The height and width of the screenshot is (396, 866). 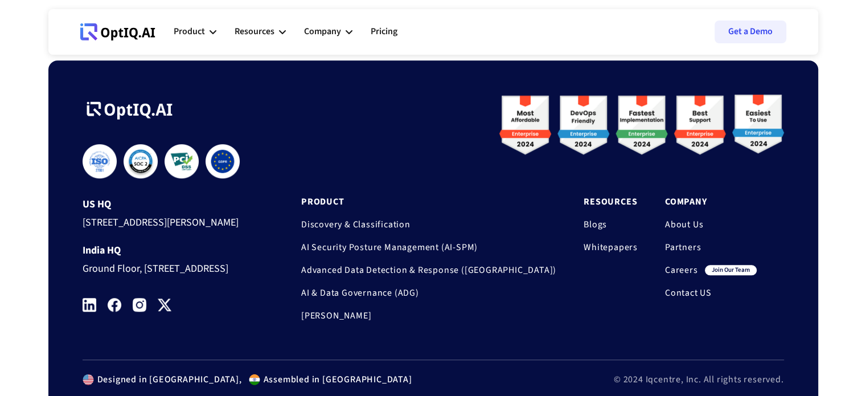 What do you see at coordinates (611, 224) in the screenshot?
I see `a: Blogs` at bounding box center [611, 224].